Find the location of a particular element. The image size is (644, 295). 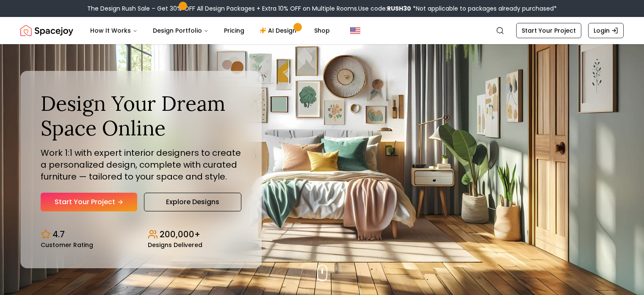

p: 200,000+ is located at coordinates (180, 234).